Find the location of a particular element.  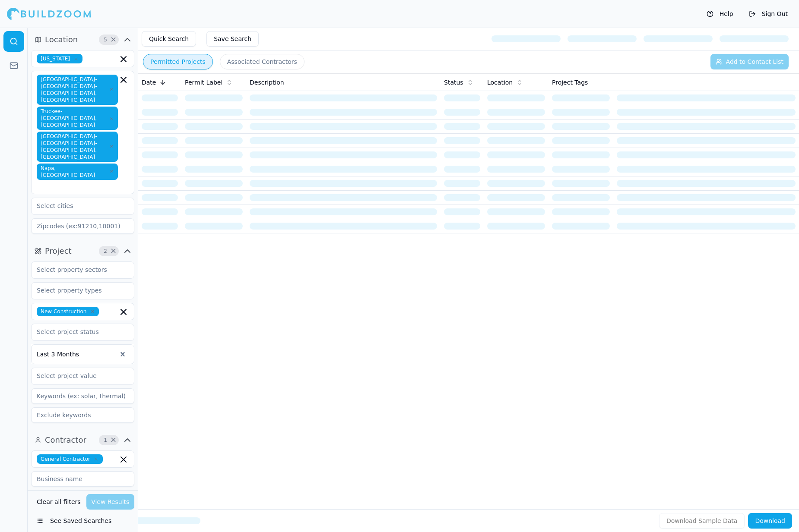

span: 5 is located at coordinates (106, 40).